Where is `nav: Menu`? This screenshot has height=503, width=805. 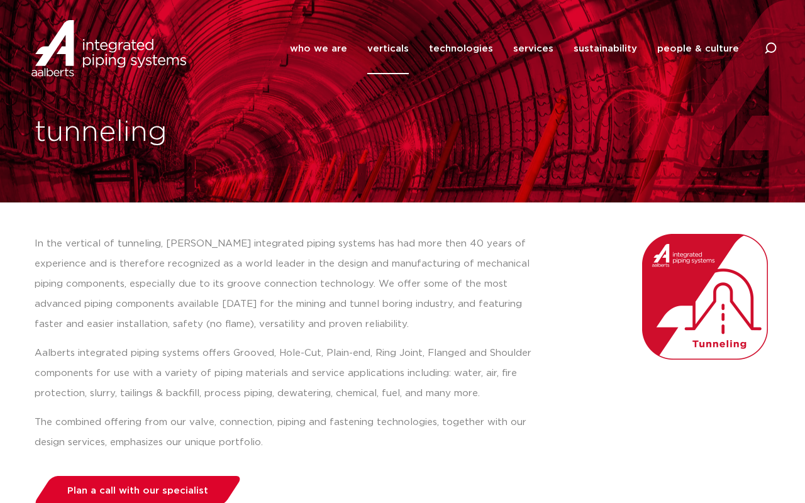 nav: Menu is located at coordinates (515, 48).